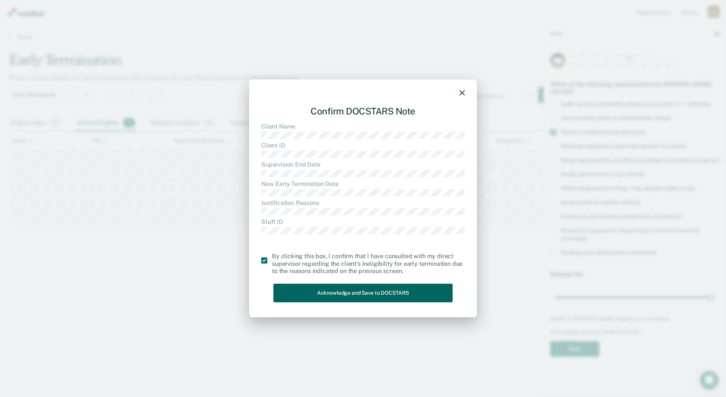 This screenshot has height=397, width=726. Describe the element at coordinates (363, 203) in the screenshot. I see `dt: Justification Reasons` at that location.